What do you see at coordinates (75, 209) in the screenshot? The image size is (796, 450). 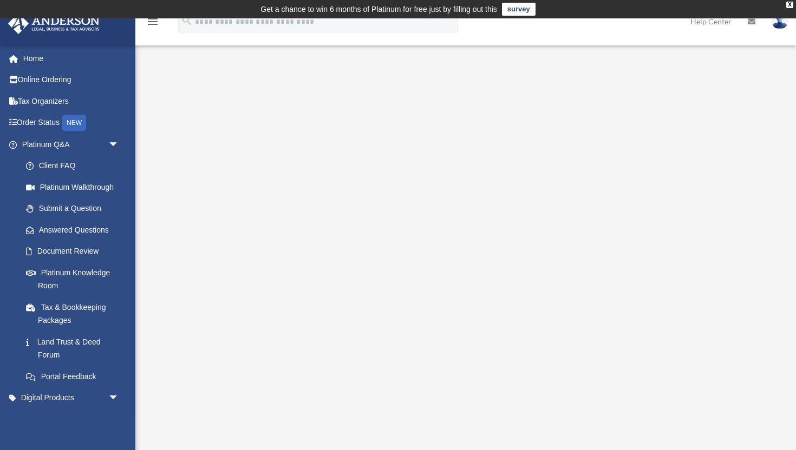 I see `a: Submit a Question` at bounding box center [75, 209].